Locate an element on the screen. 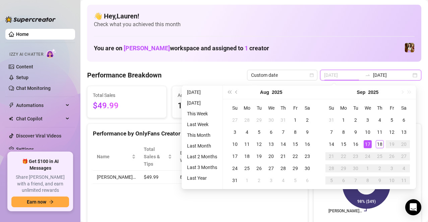  td: 2025-09-02 is located at coordinates (356, 120).